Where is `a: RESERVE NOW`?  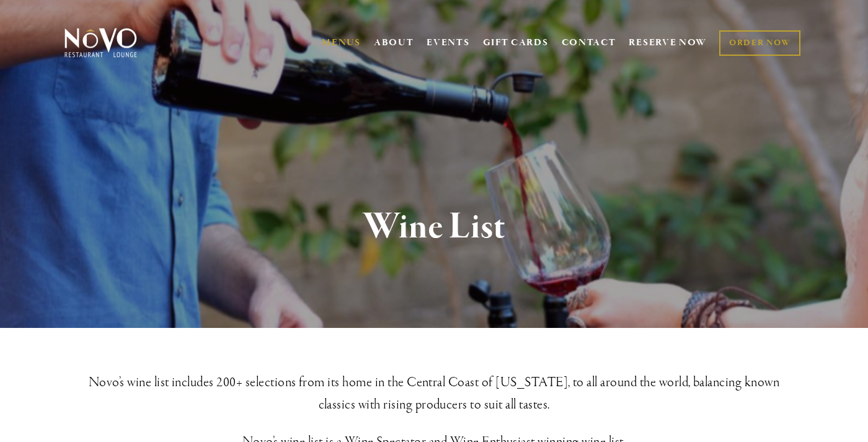 a: RESERVE NOW is located at coordinates (668, 43).